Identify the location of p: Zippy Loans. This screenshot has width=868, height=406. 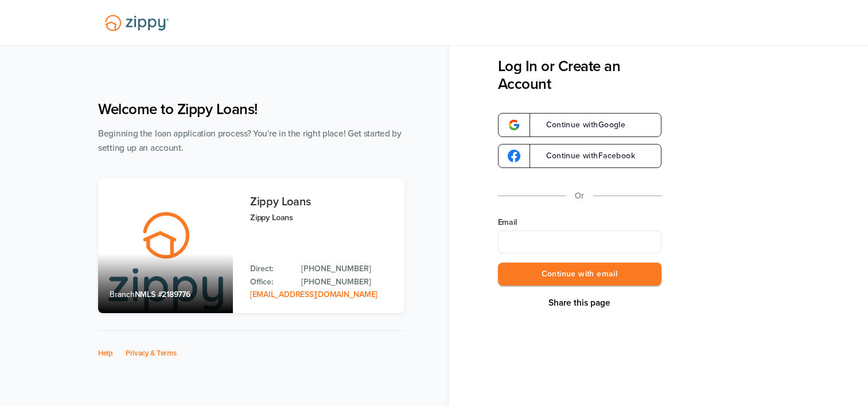
(322, 217).